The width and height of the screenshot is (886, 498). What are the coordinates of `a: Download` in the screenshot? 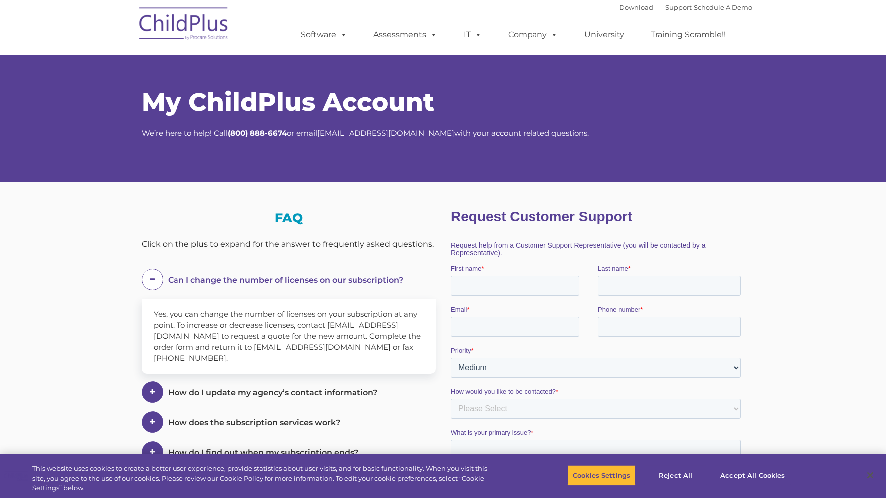 It's located at (636, 7).